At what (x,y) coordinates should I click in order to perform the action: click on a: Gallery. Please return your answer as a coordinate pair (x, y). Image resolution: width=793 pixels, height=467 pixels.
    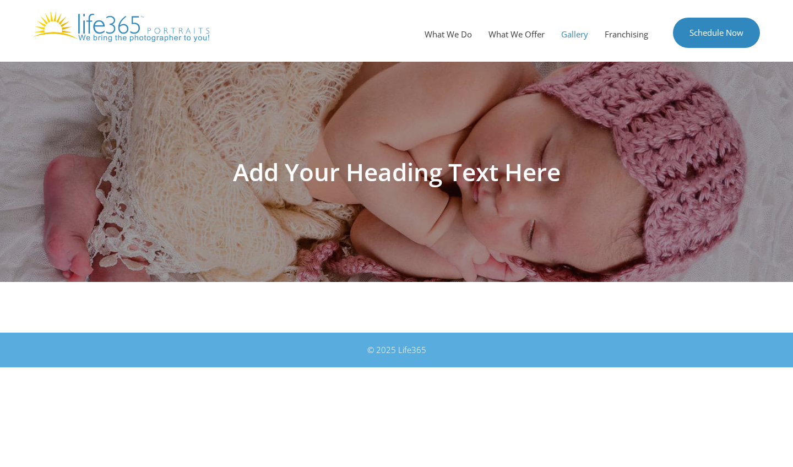
    Looking at the image, I should click on (575, 34).